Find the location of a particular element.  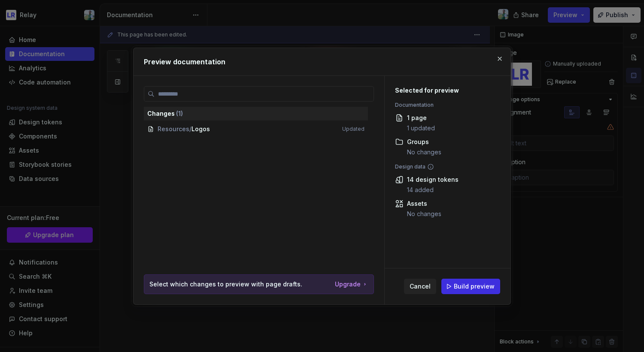

div: Documentation is located at coordinates (445, 105).